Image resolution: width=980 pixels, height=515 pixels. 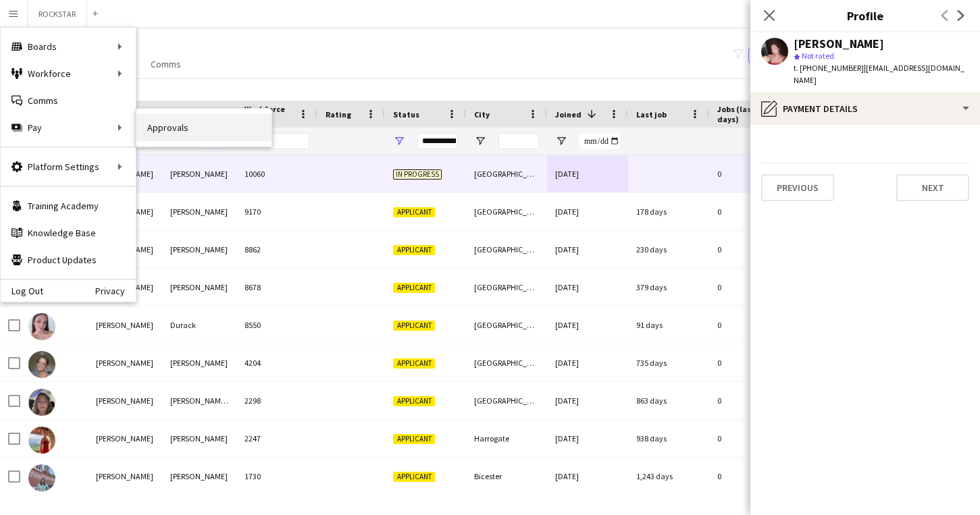 What do you see at coordinates (42, 402) in the screenshot?
I see `img: Annie Anderson jeffs` at bounding box center [42, 402].